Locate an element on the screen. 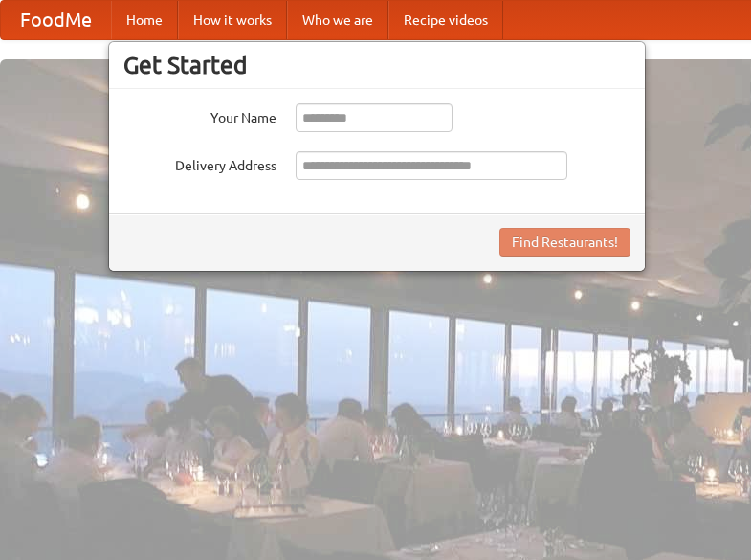 This screenshot has width=751, height=560. a: How it works is located at coordinates (233, 20).